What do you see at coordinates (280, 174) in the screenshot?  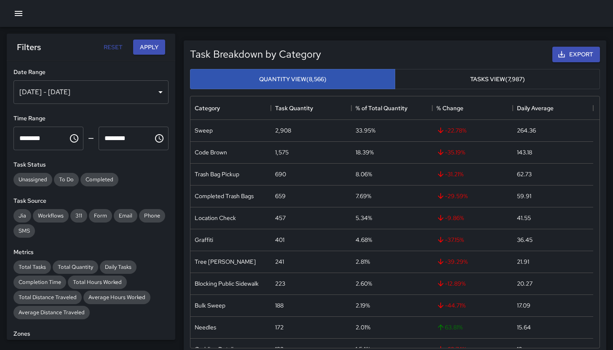 I see `div: 690` at bounding box center [280, 174].